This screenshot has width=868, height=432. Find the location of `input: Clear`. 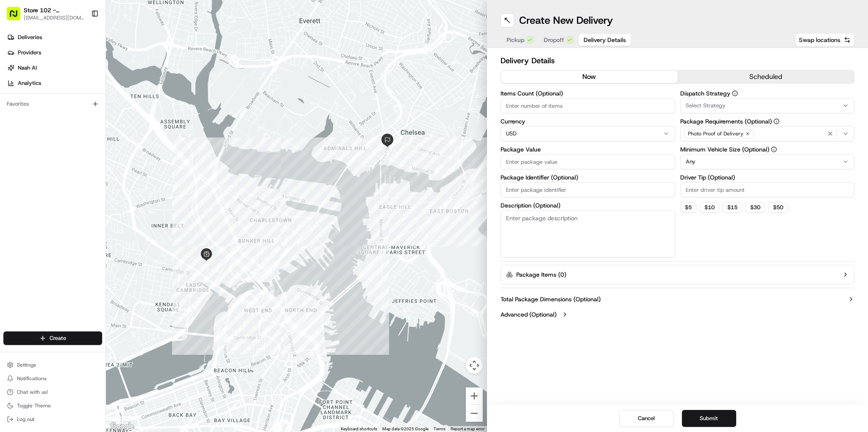

input: Clear is located at coordinates (81, 59).